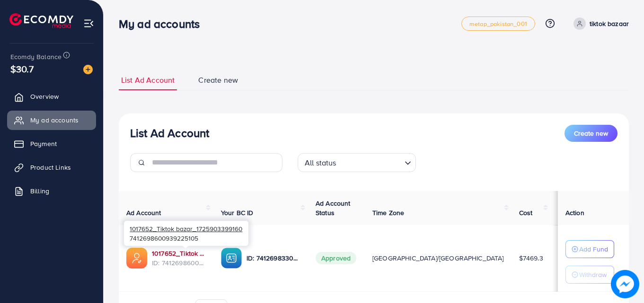 The height and width of the screenshot is (303, 644). What do you see at coordinates (592, 275) in the screenshot?
I see `p: Withdraw` at bounding box center [592, 275].